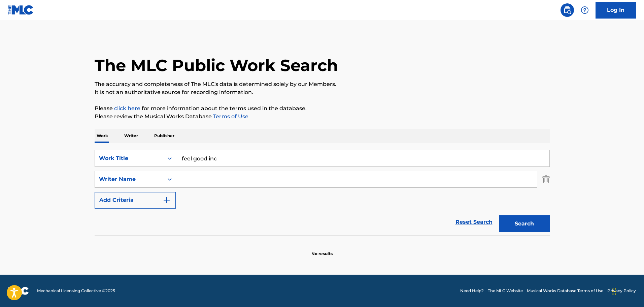 The width and height of the screenshot is (644, 307). What do you see at coordinates (102, 136) in the screenshot?
I see `p: Work` at bounding box center [102, 136].